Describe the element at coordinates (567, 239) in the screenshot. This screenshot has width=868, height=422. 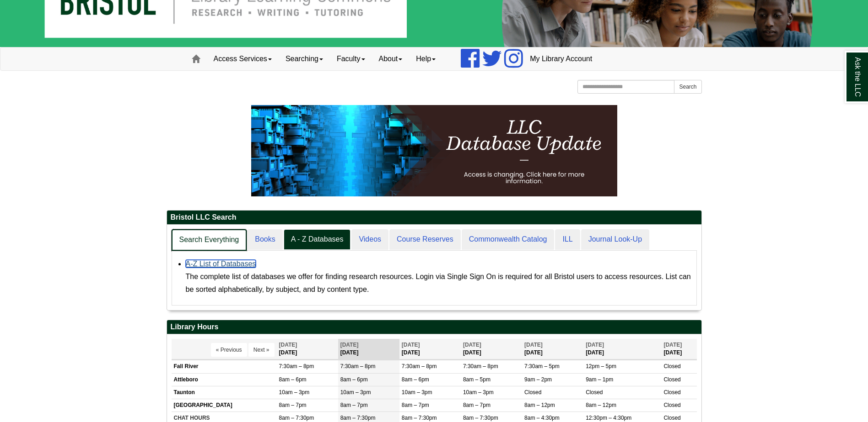
I see `a: ILL` at that location.